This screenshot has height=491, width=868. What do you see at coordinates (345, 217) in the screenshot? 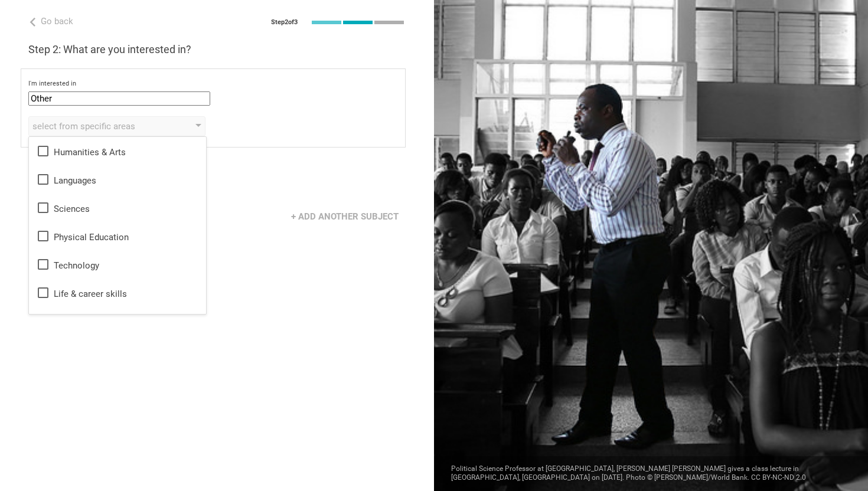
I see `div: + Add another subject` at bounding box center [345, 217].